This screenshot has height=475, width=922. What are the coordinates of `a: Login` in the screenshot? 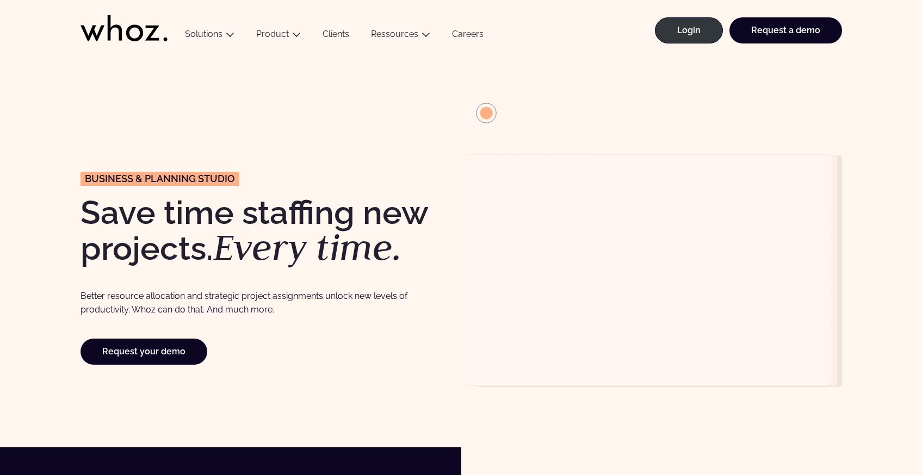 It's located at (689, 30).